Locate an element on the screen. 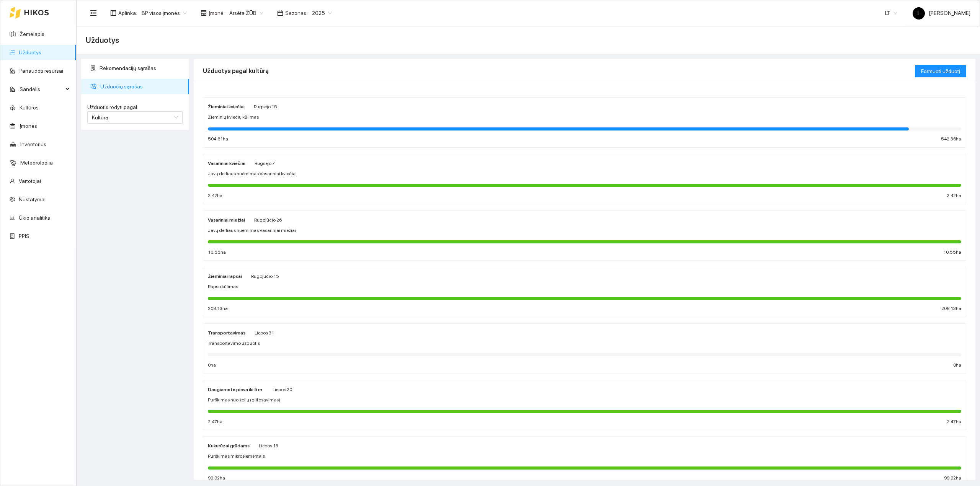 The height and width of the screenshot is (486, 980). button: menu-fold is located at coordinates (93, 13).